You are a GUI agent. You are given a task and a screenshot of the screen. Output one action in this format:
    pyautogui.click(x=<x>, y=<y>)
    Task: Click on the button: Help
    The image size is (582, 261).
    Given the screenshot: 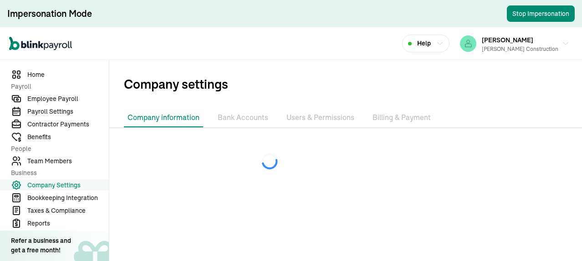 What is the action you would take?
    pyautogui.click(x=426, y=43)
    